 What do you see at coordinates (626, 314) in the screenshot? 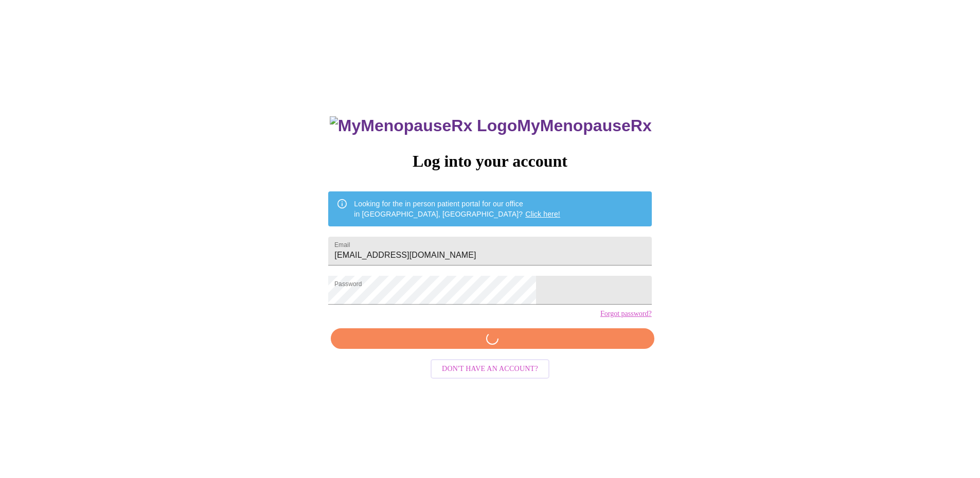
I see `a: Forgot password?` at bounding box center [626, 314].